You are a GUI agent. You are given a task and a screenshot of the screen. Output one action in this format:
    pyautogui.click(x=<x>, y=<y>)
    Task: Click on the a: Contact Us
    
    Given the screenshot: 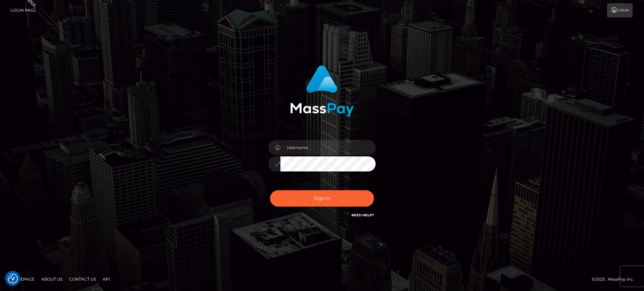 What is the action you would take?
    pyautogui.click(x=83, y=279)
    